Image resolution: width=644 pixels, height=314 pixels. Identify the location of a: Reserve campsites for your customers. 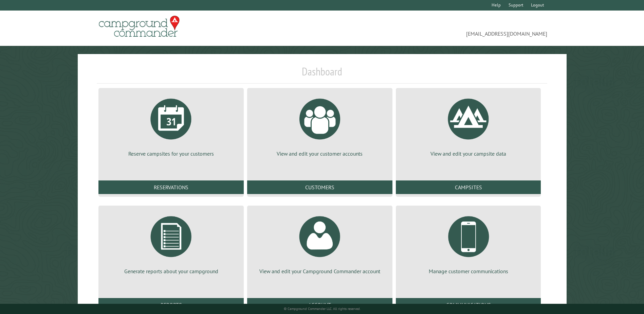
(172, 125).